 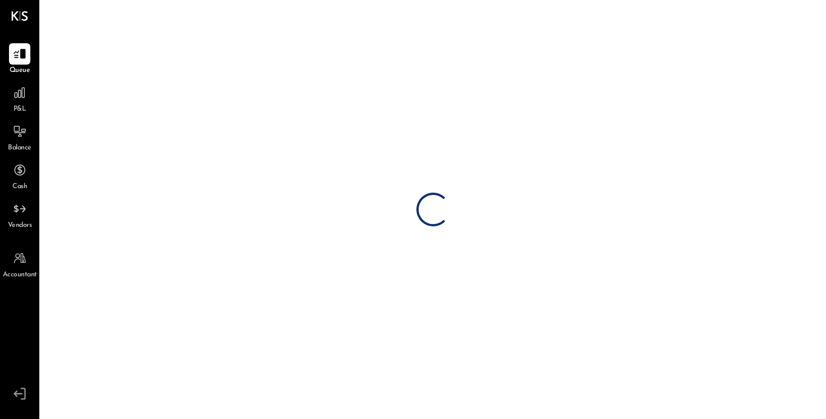 I want to click on a: Vendors, so click(x=20, y=215).